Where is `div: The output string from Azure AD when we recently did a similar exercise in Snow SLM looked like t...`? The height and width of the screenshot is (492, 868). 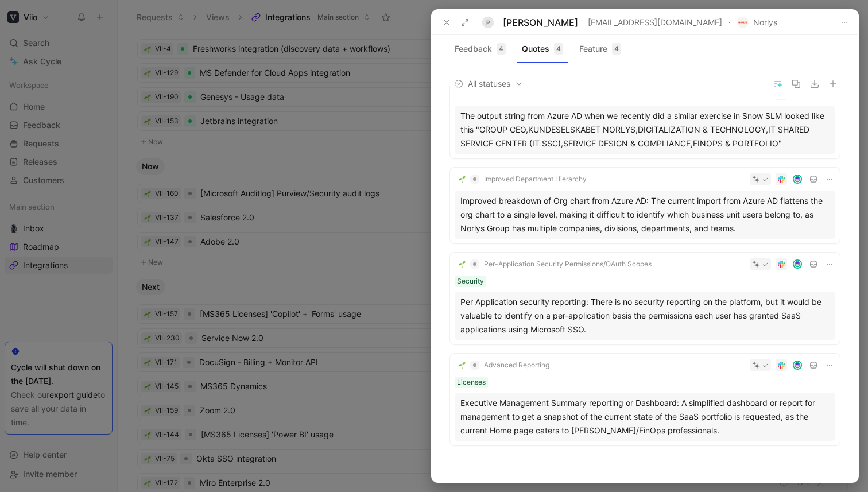 div: The output string from Azure AD when we recently did a similar exercise in Snow SLM looked like t... is located at coordinates (644, 130).